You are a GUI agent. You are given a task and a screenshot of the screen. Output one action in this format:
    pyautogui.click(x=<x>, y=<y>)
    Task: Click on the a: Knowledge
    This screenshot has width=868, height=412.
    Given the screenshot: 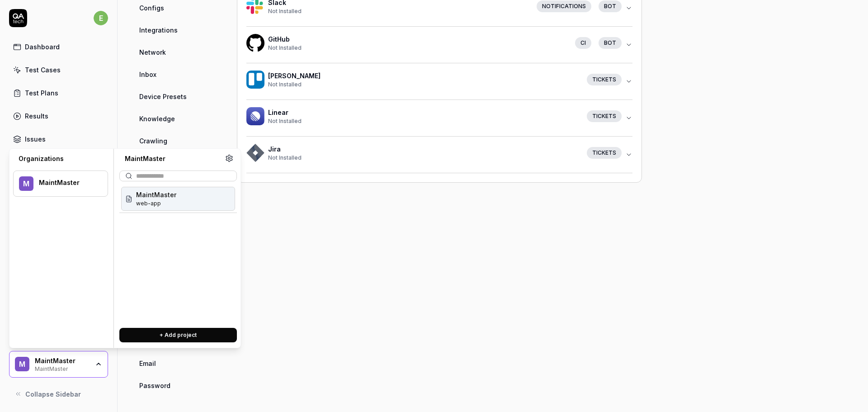 What is the action you would take?
    pyautogui.click(x=179, y=119)
    